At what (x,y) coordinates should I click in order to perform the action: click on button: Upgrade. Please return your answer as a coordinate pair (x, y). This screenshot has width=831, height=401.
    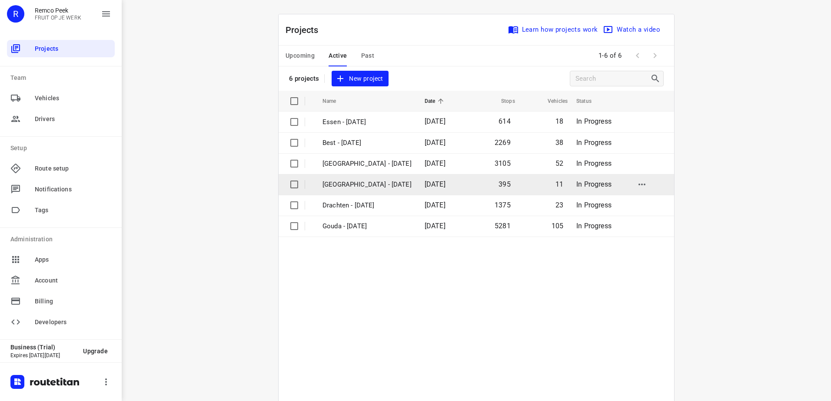
    Looking at the image, I should click on (95, 351).